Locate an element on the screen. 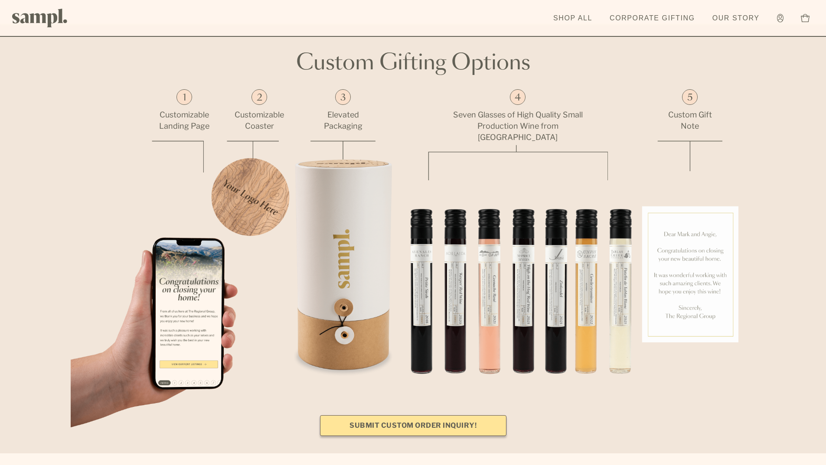  img: gift_fea3_x1500.png is located at coordinates (343, 269).